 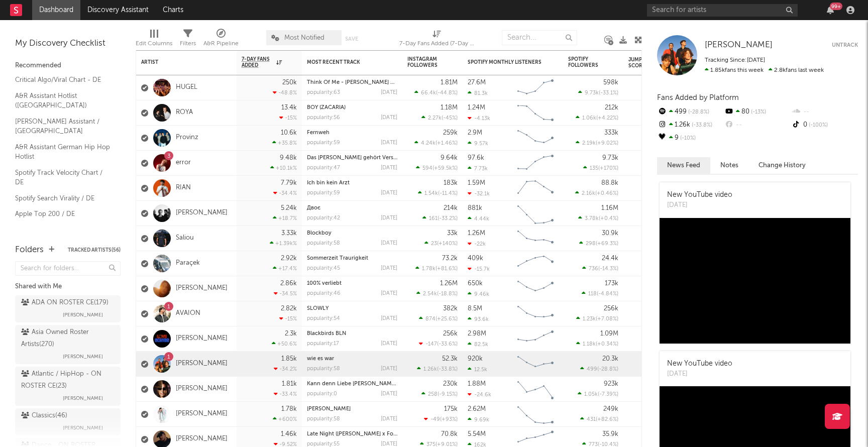 I want to click on a: Saliou, so click(x=185, y=238).